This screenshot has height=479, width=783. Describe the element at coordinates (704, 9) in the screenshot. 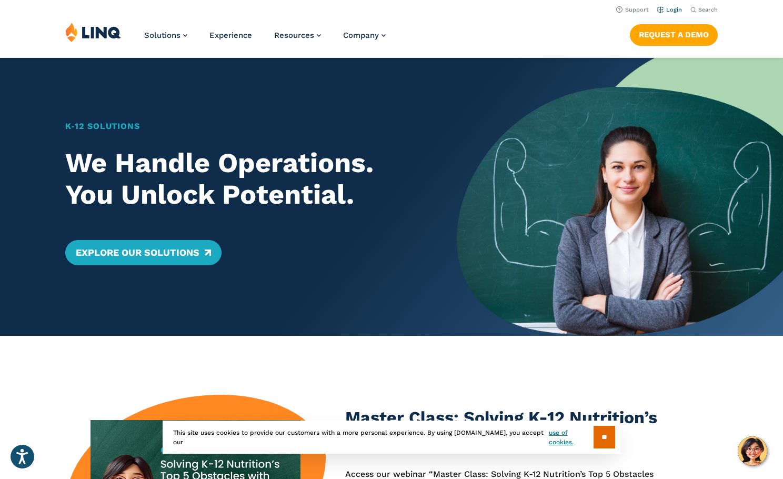

I see `button: Open Search Bar` at that location.